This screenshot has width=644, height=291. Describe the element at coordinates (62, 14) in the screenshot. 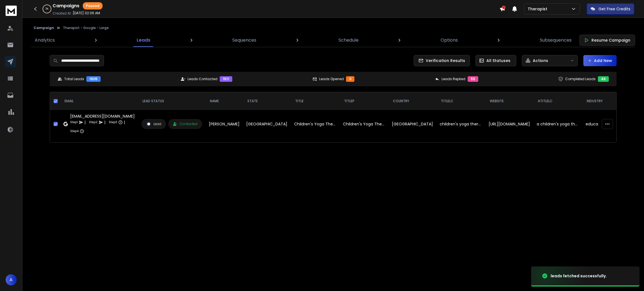

I see `p: Created At:` at that location.